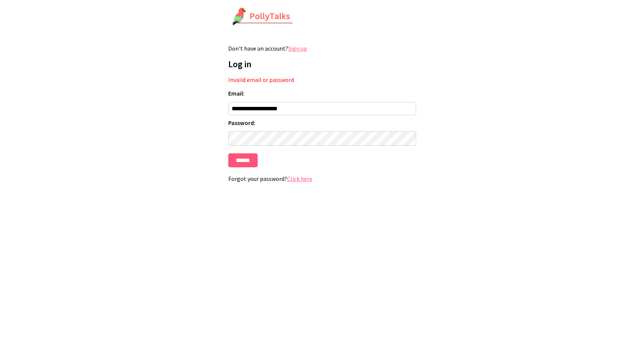 Image resolution: width=644 pixels, height=352 pixels. Describe the element at coordinates (322, 48) in the screenshot. I see `p: Don't have an account?` at that location.